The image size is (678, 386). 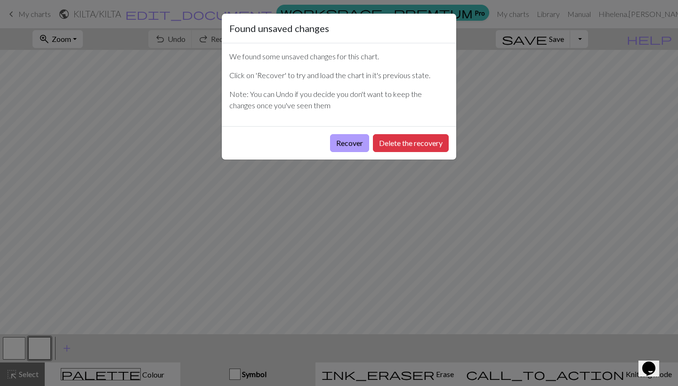 I want to click on h5: Found unsaved changes, so click(x=279, y=28).